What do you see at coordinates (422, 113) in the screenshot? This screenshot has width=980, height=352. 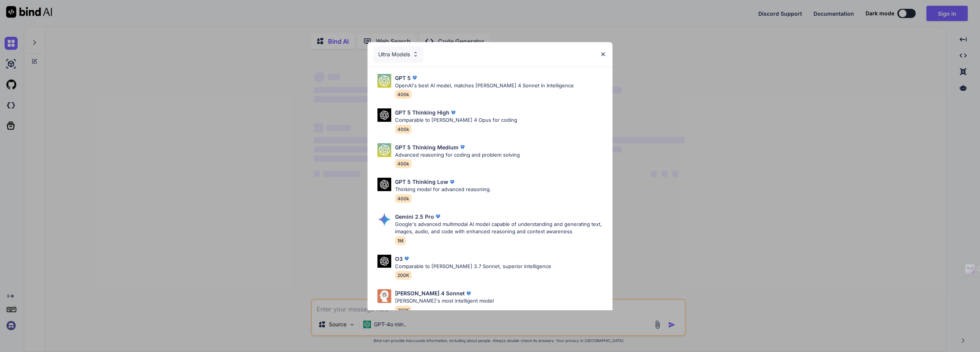 I see `p: GPT 5 Thinking High` at bounding box center [422, 113].